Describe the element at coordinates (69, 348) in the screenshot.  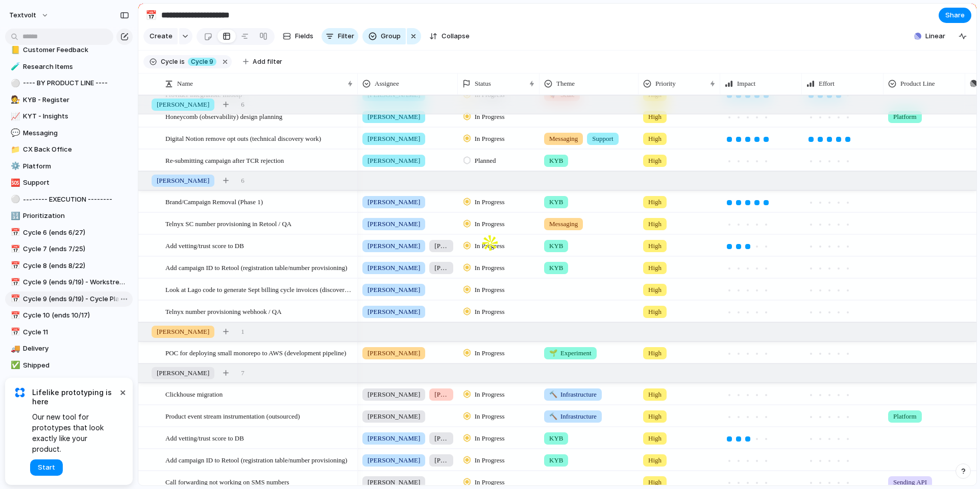
I see `a: 🚚Delivery` at that location.